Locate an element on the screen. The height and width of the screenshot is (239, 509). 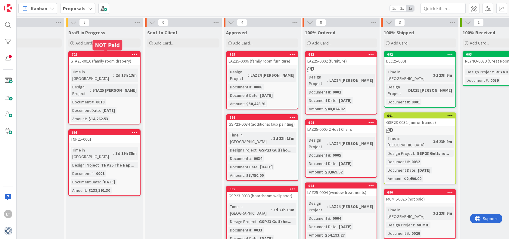
span: 100% Shipped is located at coordinates (399, 32).